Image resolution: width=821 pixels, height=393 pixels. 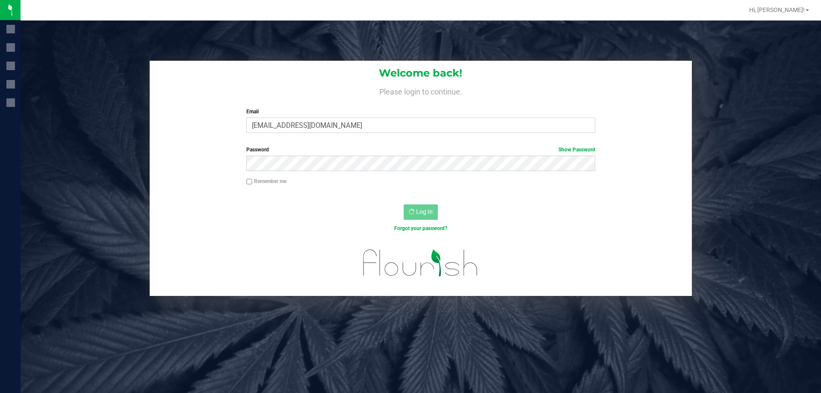 What do you see at coordinates (421, 228) in the screenshot?
I see `a: Forgot your password?` at bounding box center [421, 228].